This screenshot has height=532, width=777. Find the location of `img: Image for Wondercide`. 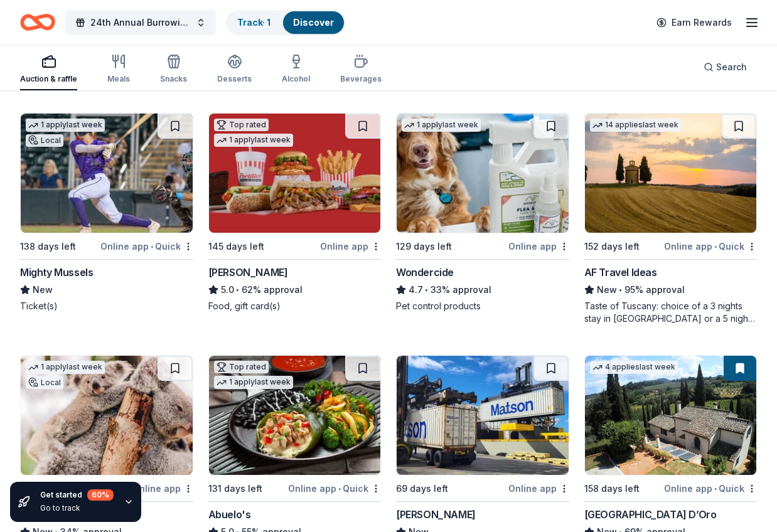

img: Image for Wondercide is located at coordinates (483, 173).